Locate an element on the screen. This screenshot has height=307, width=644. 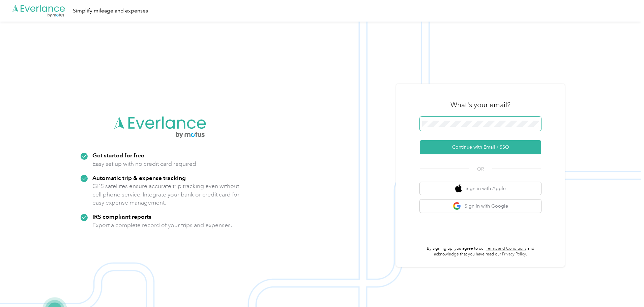
img: google logo is located at coordinates (457, 206).